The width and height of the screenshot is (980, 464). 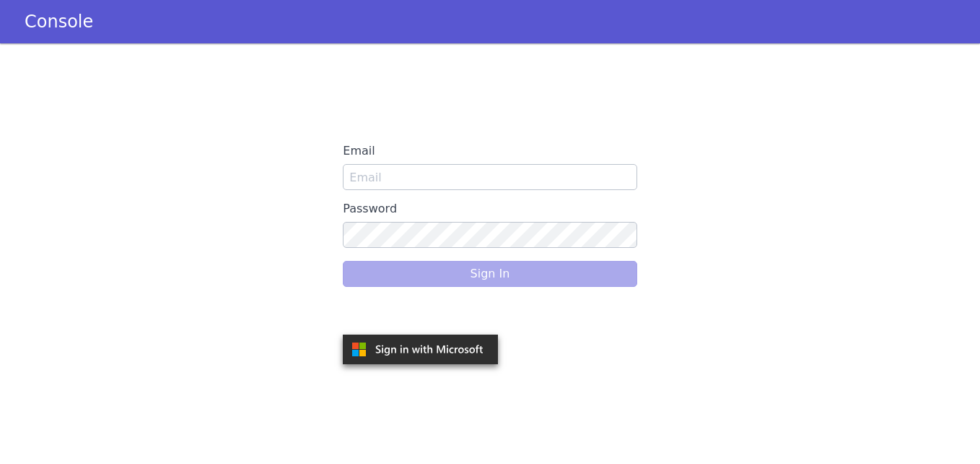 What do you see at coordinates (58, 22) in the screenshot?
I see `a: Console` at bounding box center [58, 22].